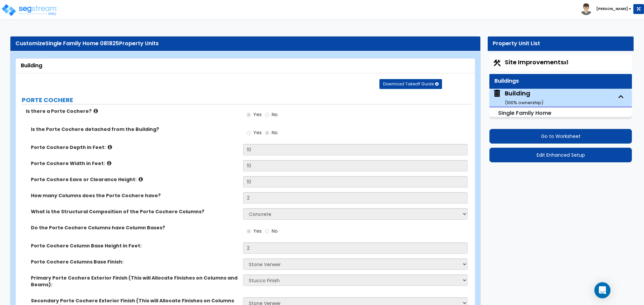  I want to click on small: x1, so click(566, 62).